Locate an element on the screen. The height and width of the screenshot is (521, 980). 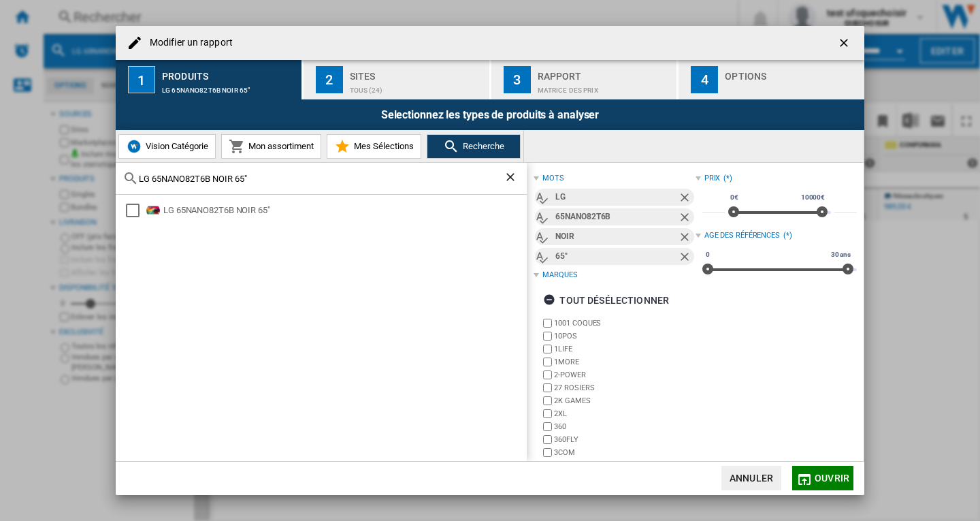
div: Matrice des prix is located at coordinates (604, 87).